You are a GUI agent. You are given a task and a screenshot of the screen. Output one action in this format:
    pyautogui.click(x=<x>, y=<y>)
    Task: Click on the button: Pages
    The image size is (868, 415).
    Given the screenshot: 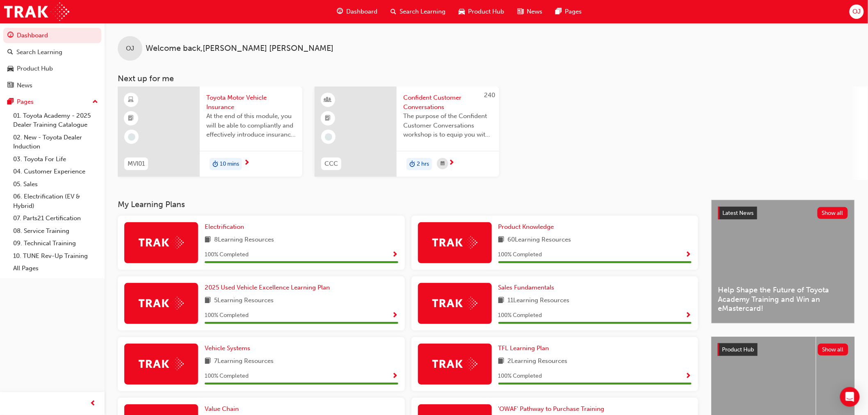 What is the action you would take?
    pyautogui.click(x=52, y=102)
    